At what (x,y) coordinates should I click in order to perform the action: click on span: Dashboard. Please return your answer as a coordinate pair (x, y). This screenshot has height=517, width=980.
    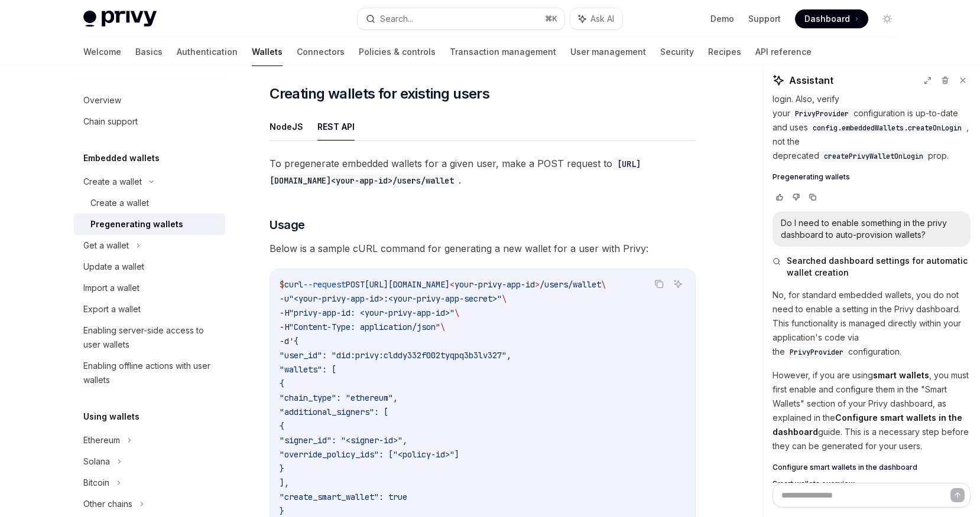
    Looking at the image, I should click on (826, 19).